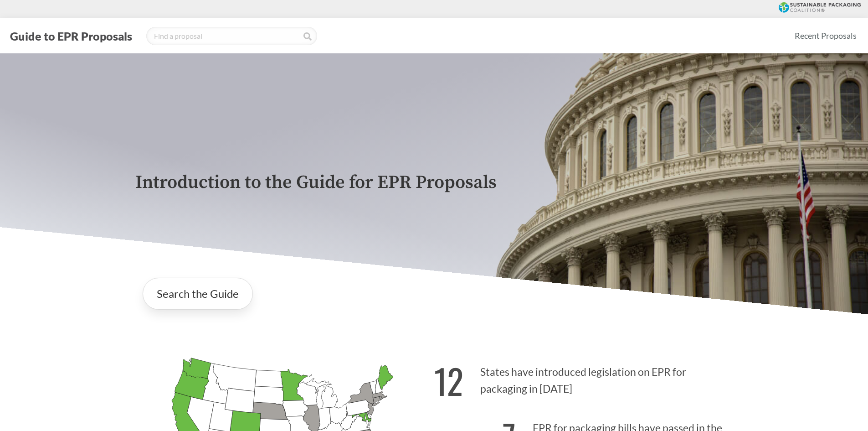  Describe the element at coordinates (71, 36) in the screenshot. I see `button: Guide to EPR Proposals` at that location.